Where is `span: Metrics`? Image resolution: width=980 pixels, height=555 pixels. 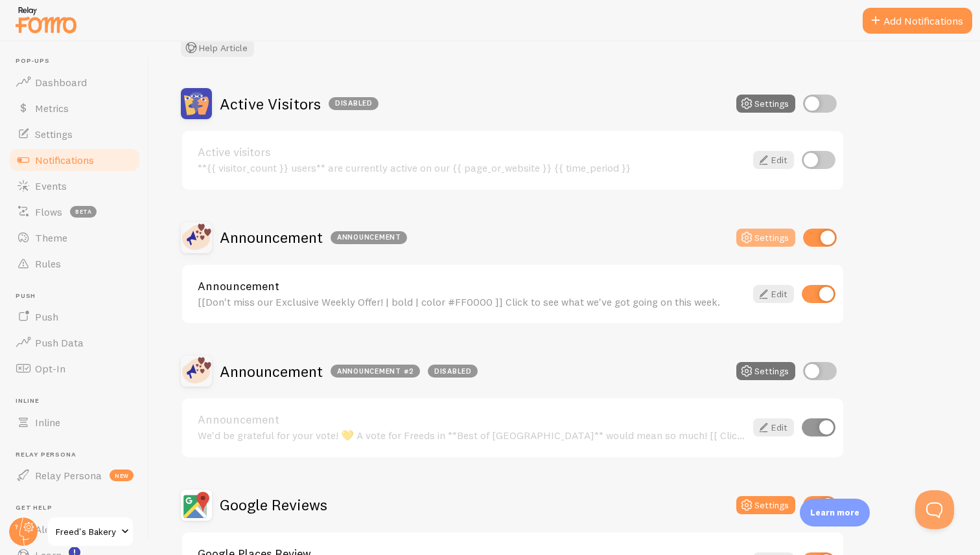
span: Metrics is located at coordinates (52, 108).